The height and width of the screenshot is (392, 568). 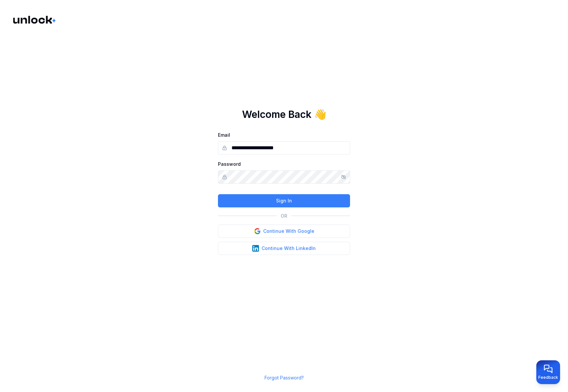 I want to click on span: Feedback, so click(x=548, y=377).